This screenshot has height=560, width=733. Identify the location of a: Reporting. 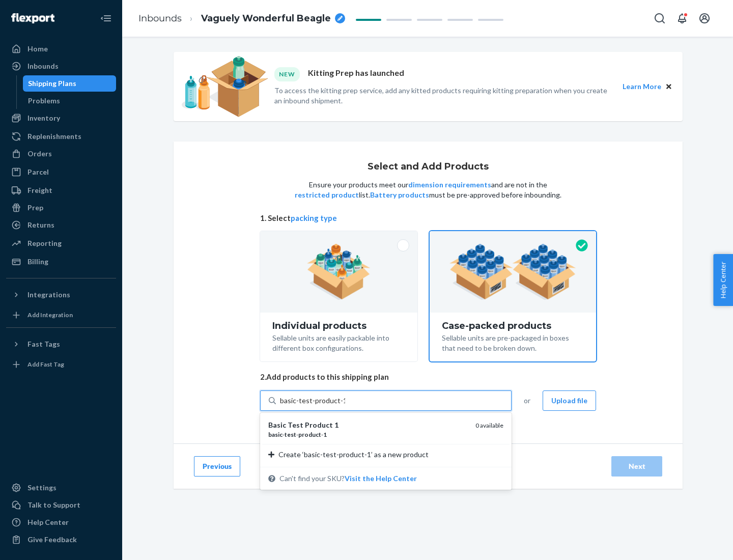
(61, 243).